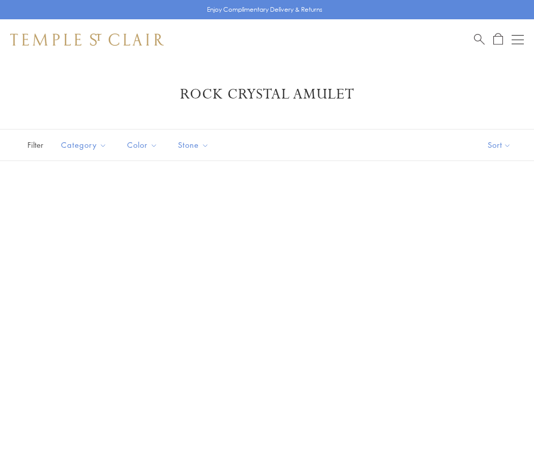 The image size is (534, 451). I want to click on button: Category, so click(84, 145).